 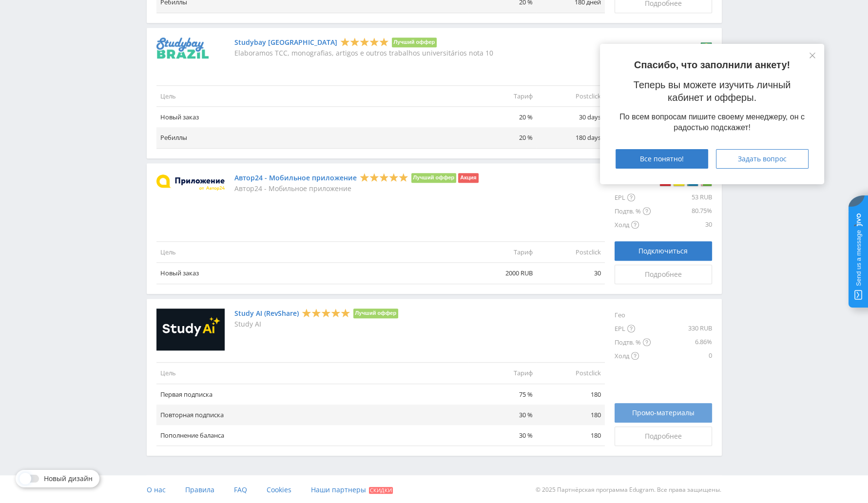 I want to click on td: 75 %, so click(x=503, y=394).